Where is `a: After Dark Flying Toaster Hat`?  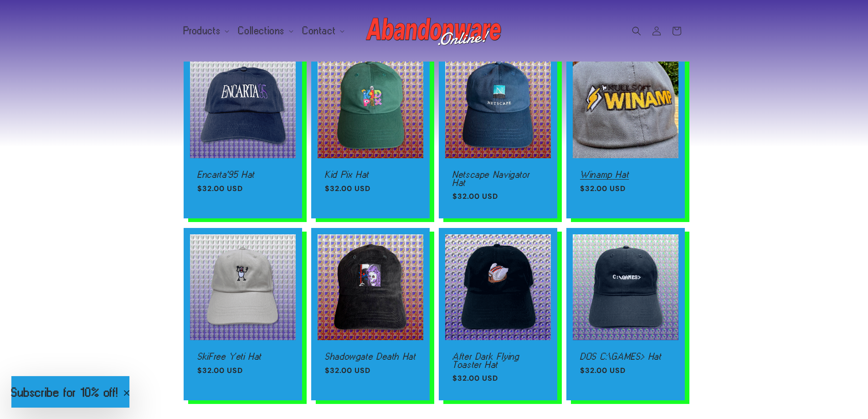
a: After Dark Flying Toaster Hat is located at coordinates (498, 360).